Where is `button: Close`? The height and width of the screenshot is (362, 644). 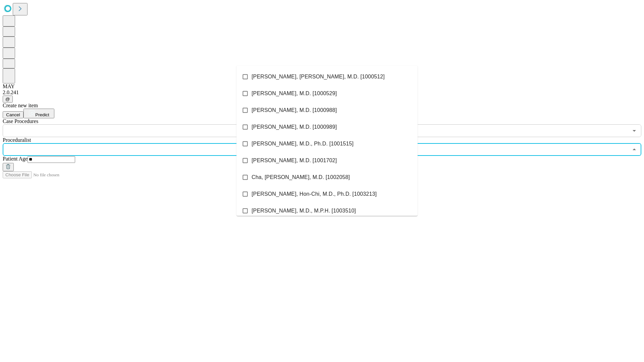
button: Close is located at coordinates (634, 150).